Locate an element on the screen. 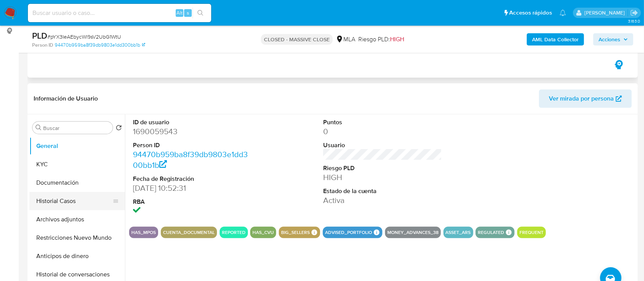 This screenshot has height=281, width=644. dt: Person ID is located at coordinates (192, 145).